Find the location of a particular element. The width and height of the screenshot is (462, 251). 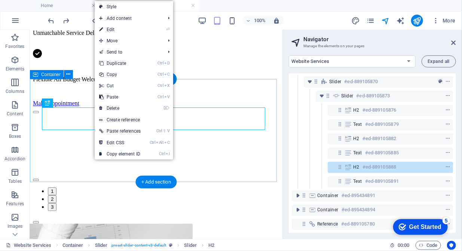

button: pages is located at coordinates (371, 21).